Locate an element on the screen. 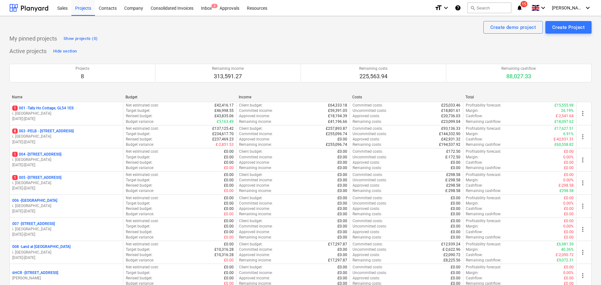 The image size is (601, 285). p: £10,316.28 is located at coordinates (224, 250).